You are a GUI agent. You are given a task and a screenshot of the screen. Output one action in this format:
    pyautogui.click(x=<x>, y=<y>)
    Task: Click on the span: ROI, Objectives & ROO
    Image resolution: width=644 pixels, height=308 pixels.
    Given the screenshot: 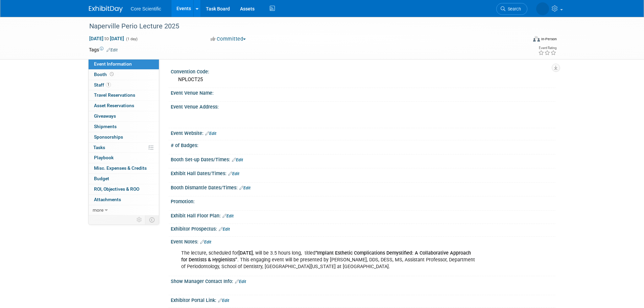 What is the action you would take?
    pyautogui.click(x=117, y=189)
    